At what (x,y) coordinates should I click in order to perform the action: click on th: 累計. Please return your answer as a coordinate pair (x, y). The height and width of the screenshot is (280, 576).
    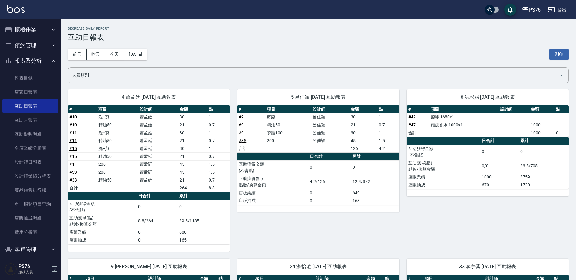
    Looking at the image, I should click on (544, 141).